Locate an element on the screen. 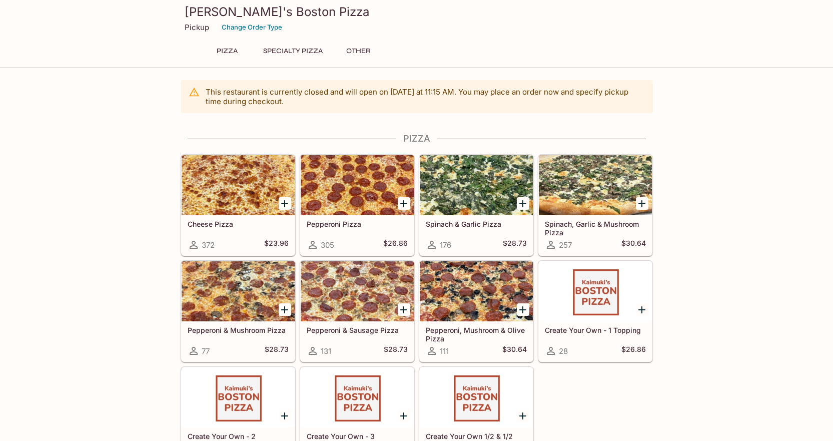  button: Other is located at coordinates (359, 51).